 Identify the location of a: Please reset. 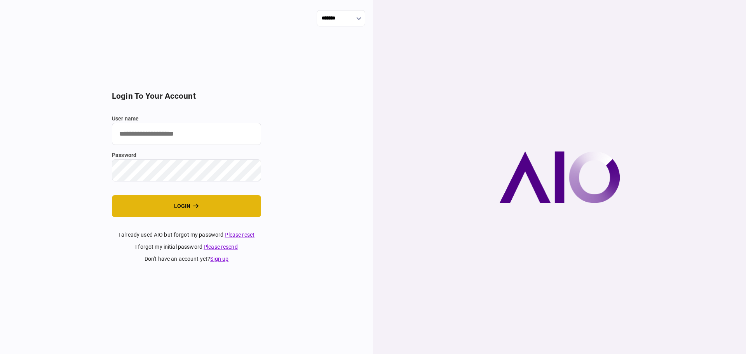
(239, 235).